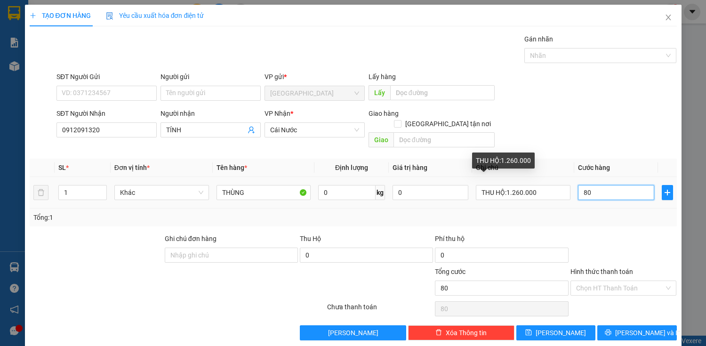 Image resolution: width=706 pixels, height=346 pixels. Describe the element at coordinates (277, 113) in the screenshot. I see `span: VP Nhận` at that location.